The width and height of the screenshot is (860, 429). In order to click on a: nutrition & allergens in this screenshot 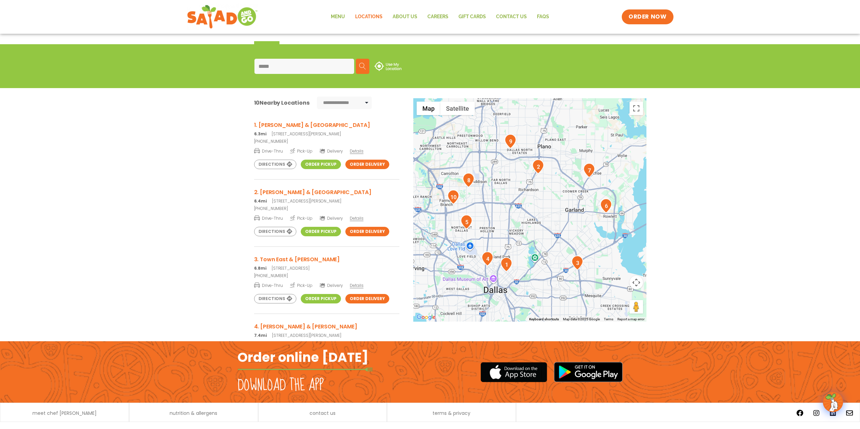, I will do `click(193, 414)`.